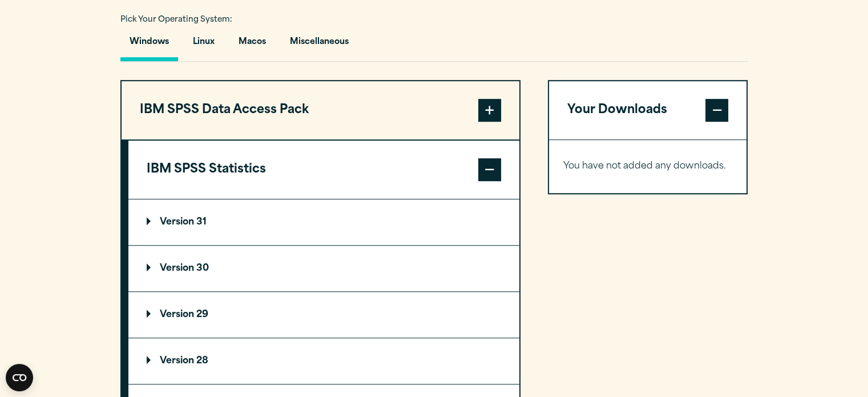  Describe the element at coordinates (648, 166) in the screenshot. I see `p: You have not added any downloads.` at that location.